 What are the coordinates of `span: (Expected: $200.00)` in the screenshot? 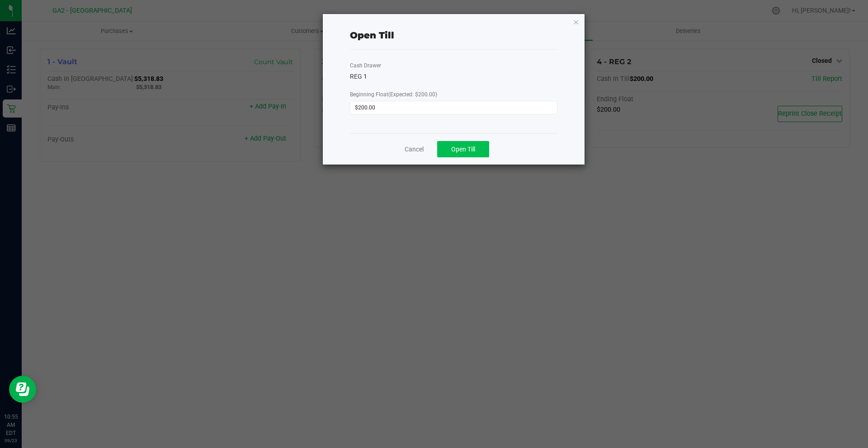 It's located at (413, 95).